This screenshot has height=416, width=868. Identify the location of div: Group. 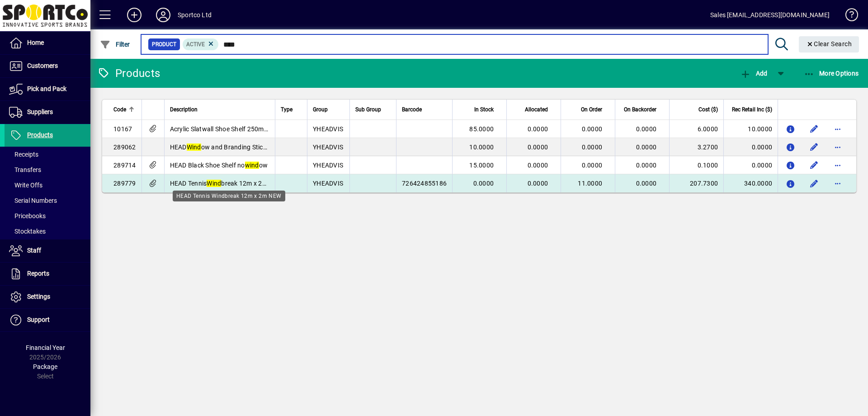
(329, 109).